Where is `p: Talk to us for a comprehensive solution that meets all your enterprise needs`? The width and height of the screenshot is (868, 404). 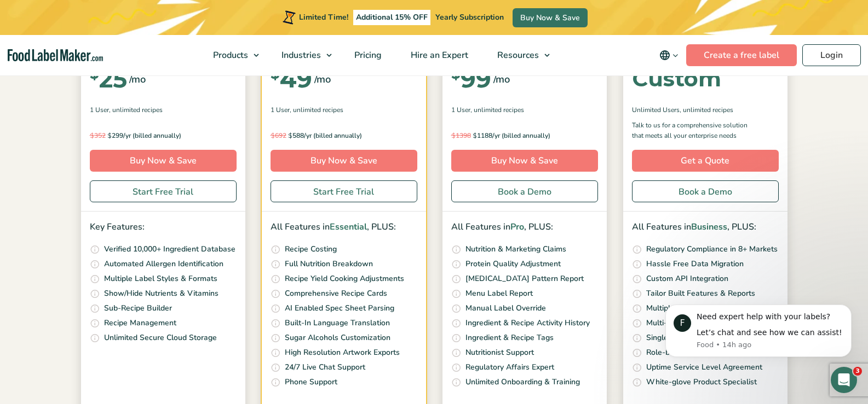
p: Talk to us for a comprehensive solution that meets all your enterprise needs is located at coordinates (695, 131).